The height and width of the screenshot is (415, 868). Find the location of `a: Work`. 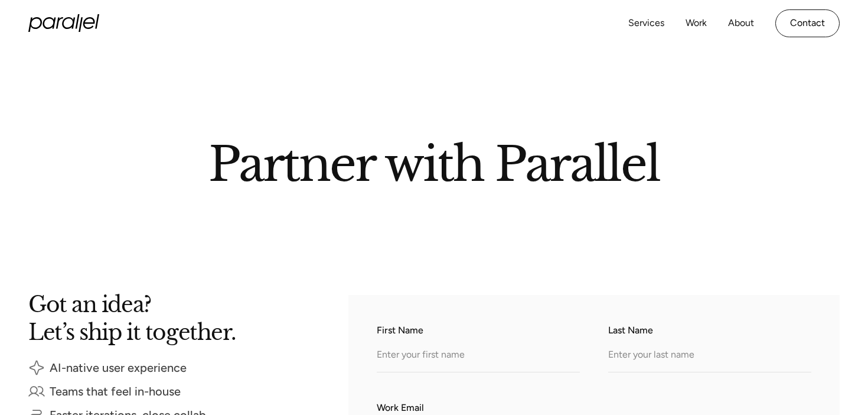

a: Work is located at coordinates (697, 23).